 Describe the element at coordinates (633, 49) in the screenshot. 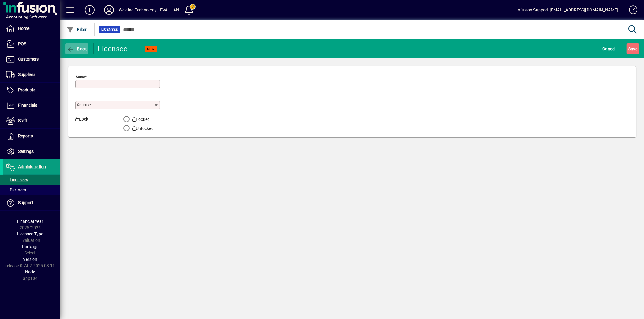

I see `span: ave` at that location.